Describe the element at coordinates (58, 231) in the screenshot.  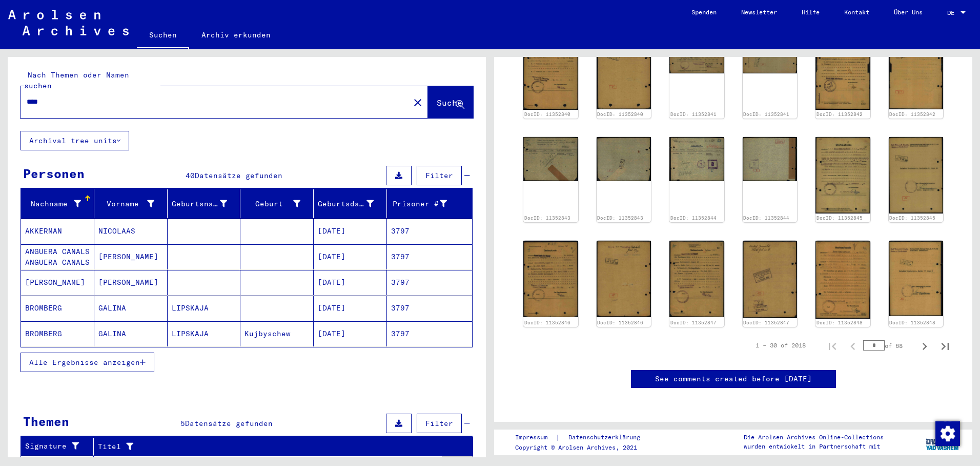
I see `mat-cell: AKKERMAN` at that location.